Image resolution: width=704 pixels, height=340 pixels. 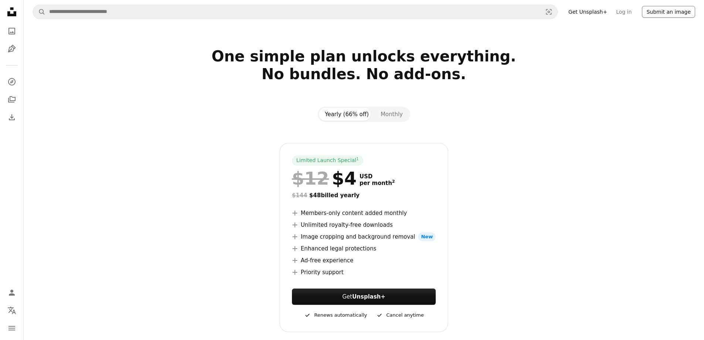 I want to click on strong: Unsplash+, so click(x=369, y=297).